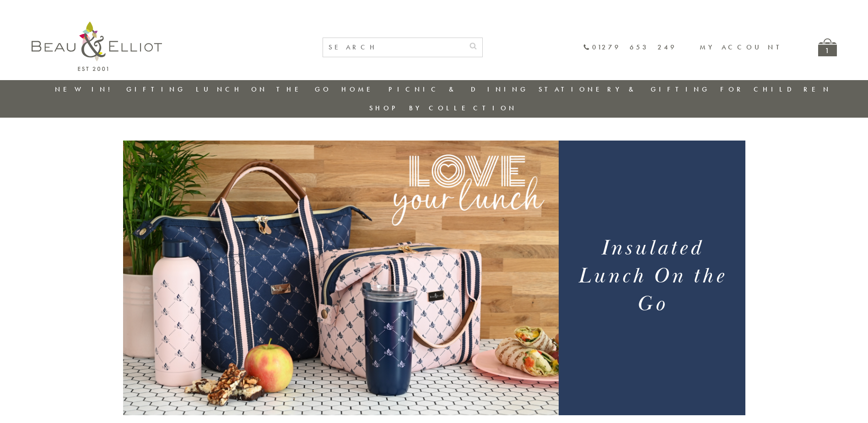 This screenshot has height=423, width=868. Describe the element at coordinates (458, 89) in the screenshot. I see `a: Picnic & Dining` at that location.